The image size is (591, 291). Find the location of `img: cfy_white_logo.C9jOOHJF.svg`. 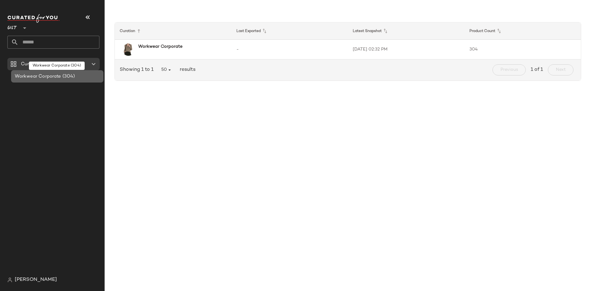

img: cfy_white_logo.C9jOOHJF.svg is located at coordinates (34, 18).